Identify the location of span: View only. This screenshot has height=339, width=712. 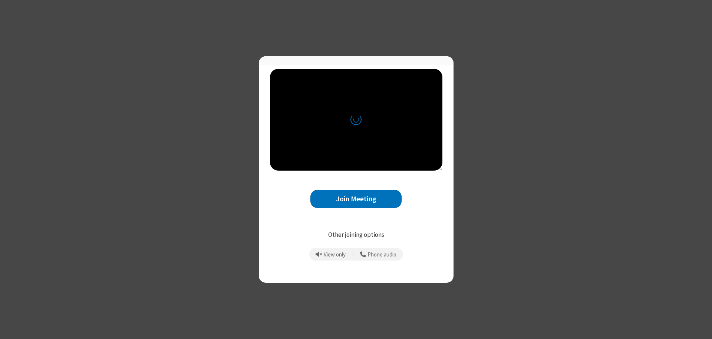
(334, 255).